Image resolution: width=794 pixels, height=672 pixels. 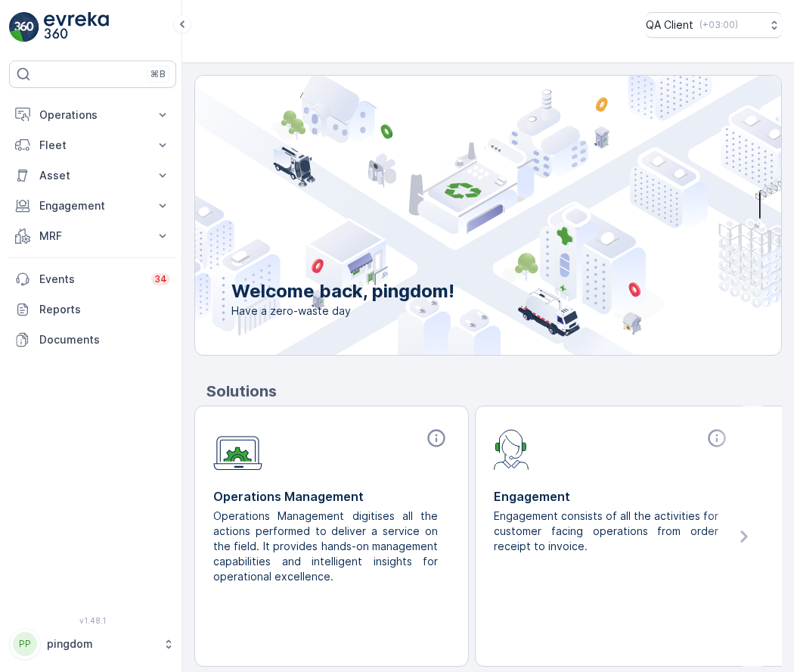 What do you see at coordinates (670, 25) in the screenshot?
I see `p: QA Client` at bounding box center [670, 25].